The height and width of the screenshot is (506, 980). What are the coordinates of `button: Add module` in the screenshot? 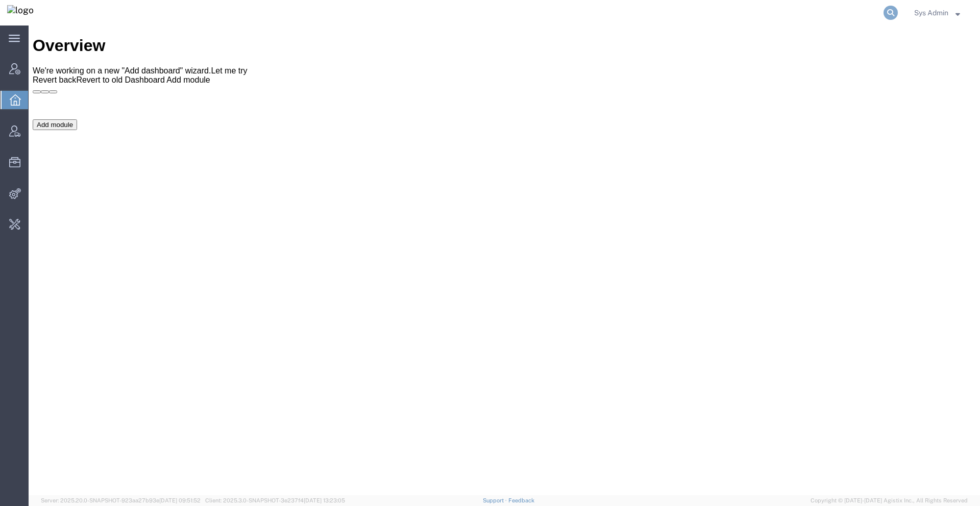 It's located at (26, 99).